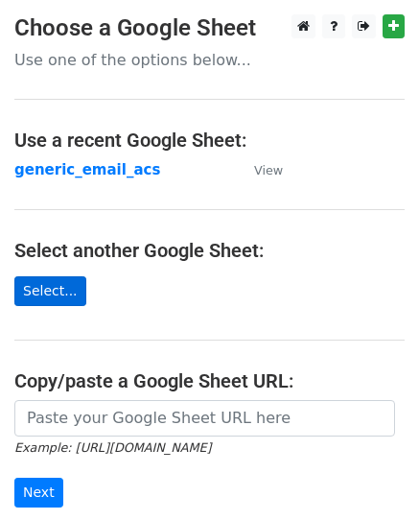 Image resolution: width=419 pixels, height=520 pixels. What do you see at coordinates (371, 474) in the screenshot?
I see `div: Chat Widget` at bounding box center [371, 474].